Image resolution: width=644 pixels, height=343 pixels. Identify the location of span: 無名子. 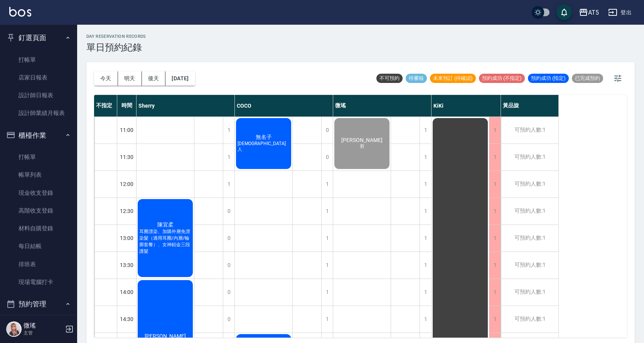
(264, 137).